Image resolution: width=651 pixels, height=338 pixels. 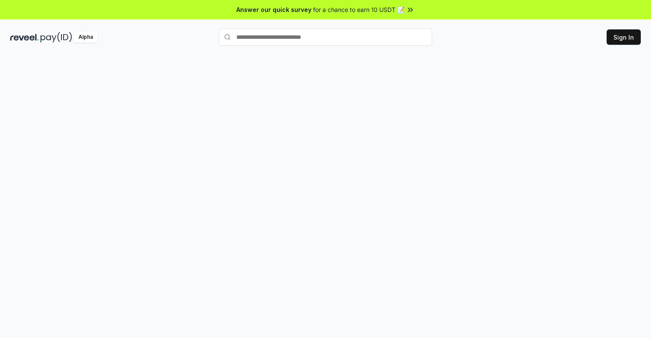 What do you see at coordinates (56, 37) in the screenshot?
I see `img: pay_id` at bounding box center [56, 37].